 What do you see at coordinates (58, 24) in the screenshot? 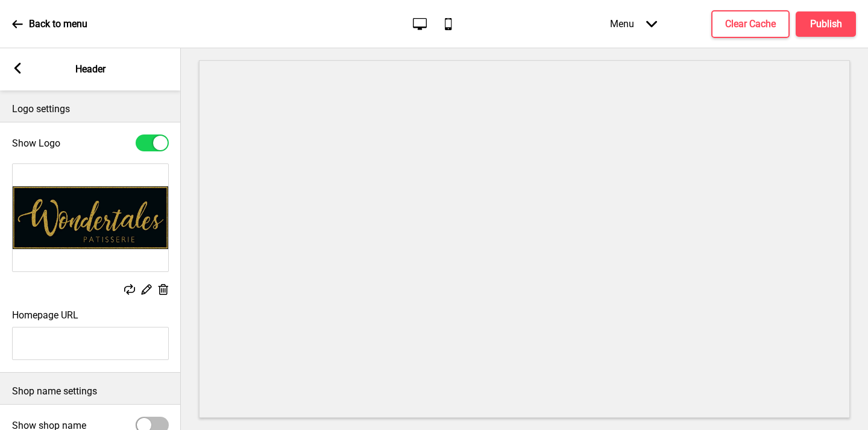
I see `p: Back to menu` at bounding box center [58, 24].